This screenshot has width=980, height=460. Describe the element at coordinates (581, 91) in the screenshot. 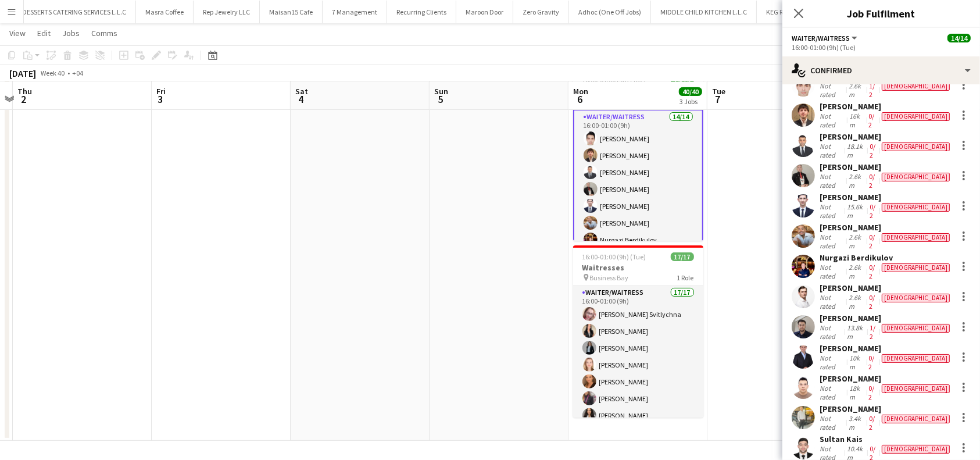

I see `span: Mon` at that location.